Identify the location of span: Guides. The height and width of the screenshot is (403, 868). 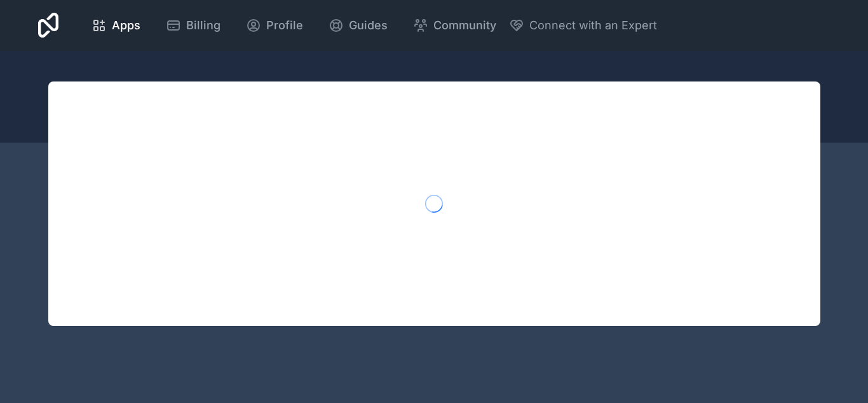
(368, 26).